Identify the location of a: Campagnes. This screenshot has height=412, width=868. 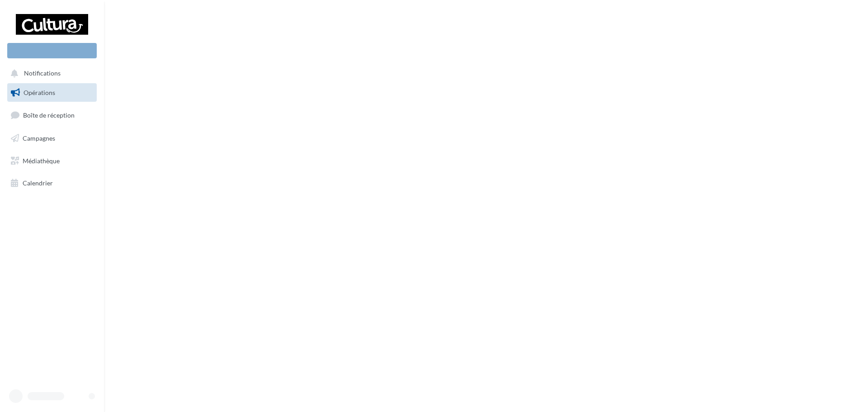
(52, 138).